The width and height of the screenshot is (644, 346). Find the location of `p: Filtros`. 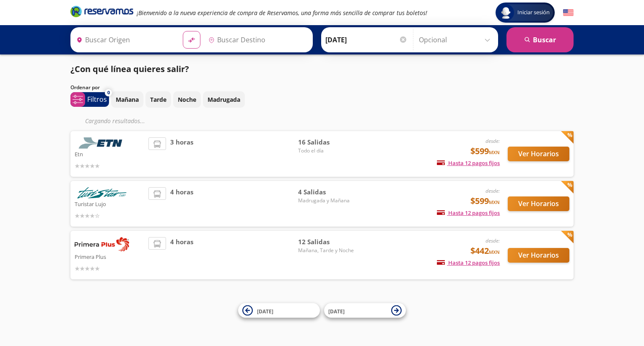

p: Filtros is located at coordinates (97, 99).